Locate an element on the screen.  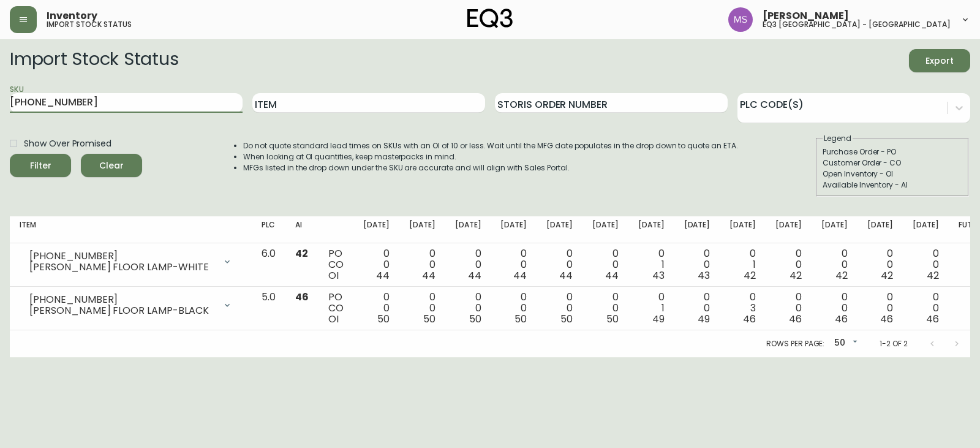
td: 5.0 is located at coordinates (268, 308).